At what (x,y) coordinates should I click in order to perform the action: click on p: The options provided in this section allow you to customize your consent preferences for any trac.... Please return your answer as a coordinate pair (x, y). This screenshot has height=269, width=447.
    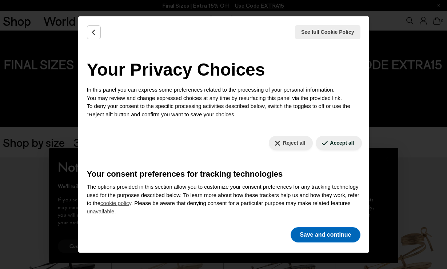
    Looking at the image, I should click on (223, 199).